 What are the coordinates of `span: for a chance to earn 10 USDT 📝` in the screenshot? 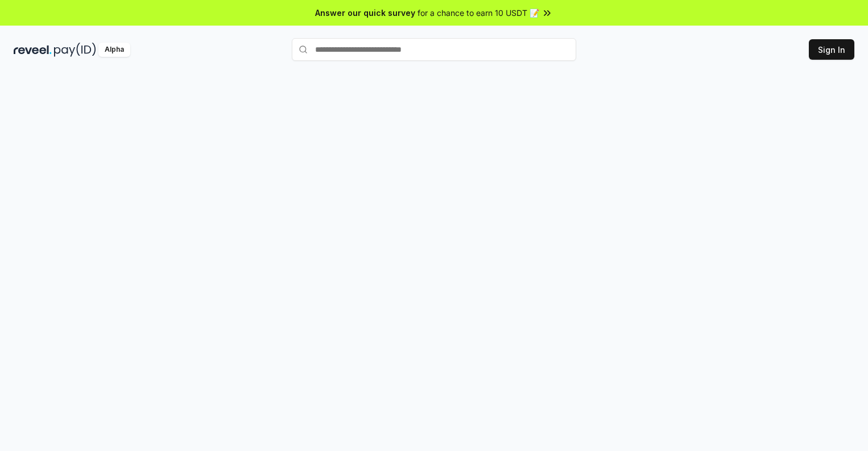 It's located at (478, 13).